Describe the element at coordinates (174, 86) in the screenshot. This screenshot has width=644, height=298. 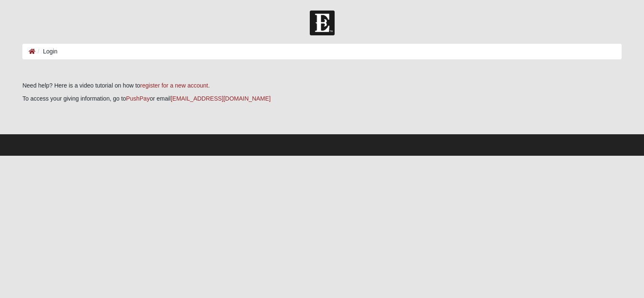
I see `a: register for a new account` at that location.